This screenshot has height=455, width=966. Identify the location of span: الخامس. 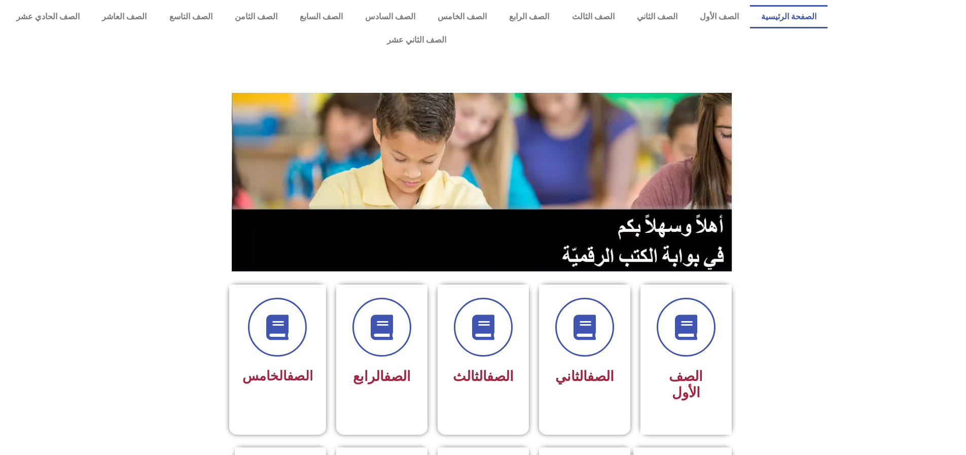
(277, 376).